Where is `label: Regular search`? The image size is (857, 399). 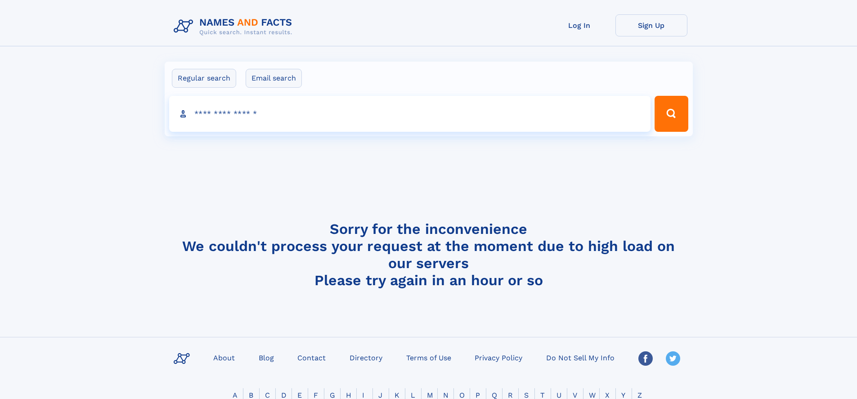 label: Regular search is located at coordinates (204, 78).